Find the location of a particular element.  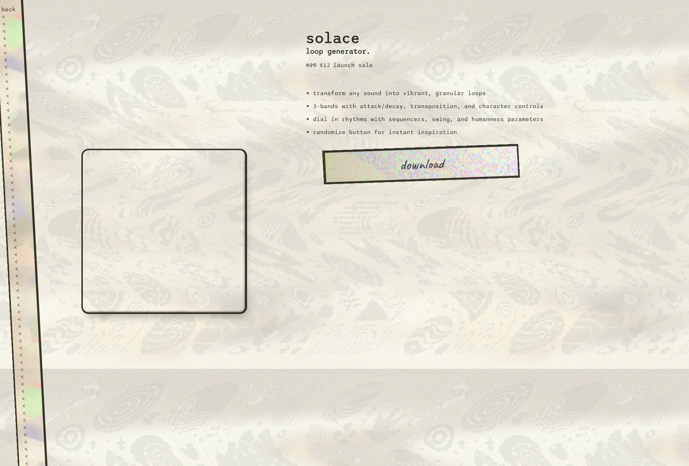

p: $25 is located at coordinates (311, 65).